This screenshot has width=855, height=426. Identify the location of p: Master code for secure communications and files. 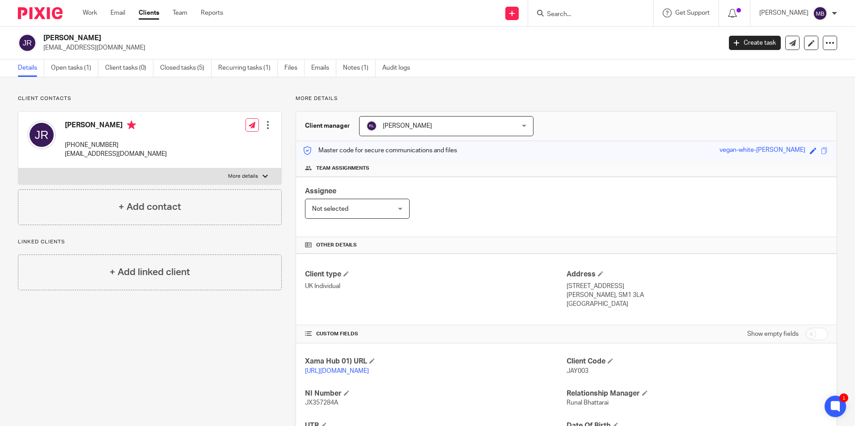
(379, 151).